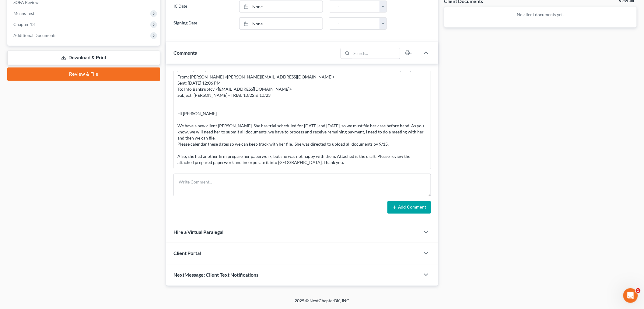 This screenshot has height=309, width=644. What do you see at coordinates (203, 24) in the screenshot?
I see `label: Signing Date` at bounding box center [203, 24].